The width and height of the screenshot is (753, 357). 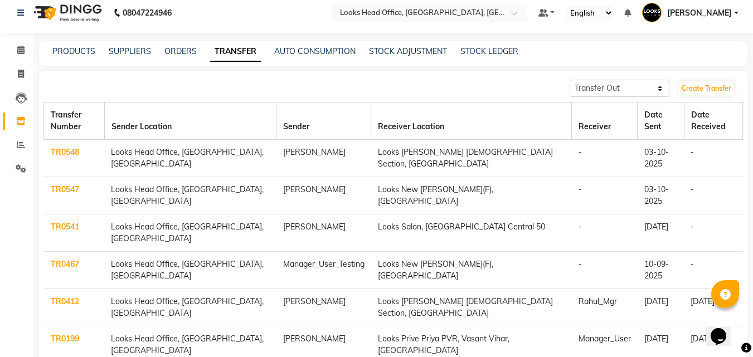 I want to click on a: TR0548, so click(x=65, y=152).